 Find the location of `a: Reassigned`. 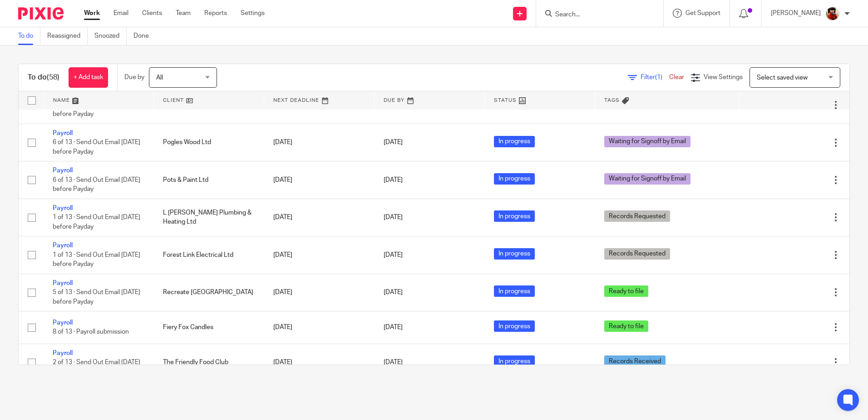

a: Reassigned is located at coordinates (67, 36).